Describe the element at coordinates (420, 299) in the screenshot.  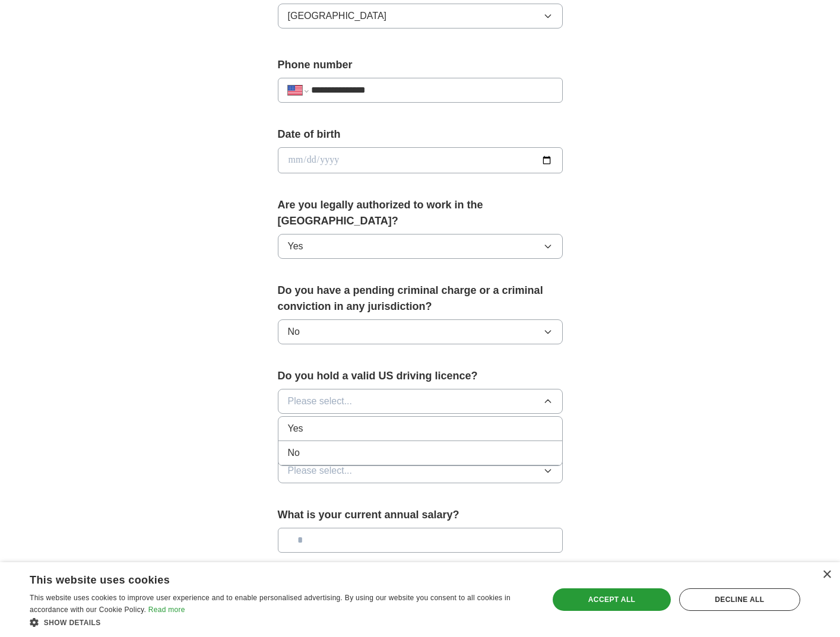
I see `label: Do you have a pending criminal charge or a criminal conviction in any jurisdiction?` at that location.